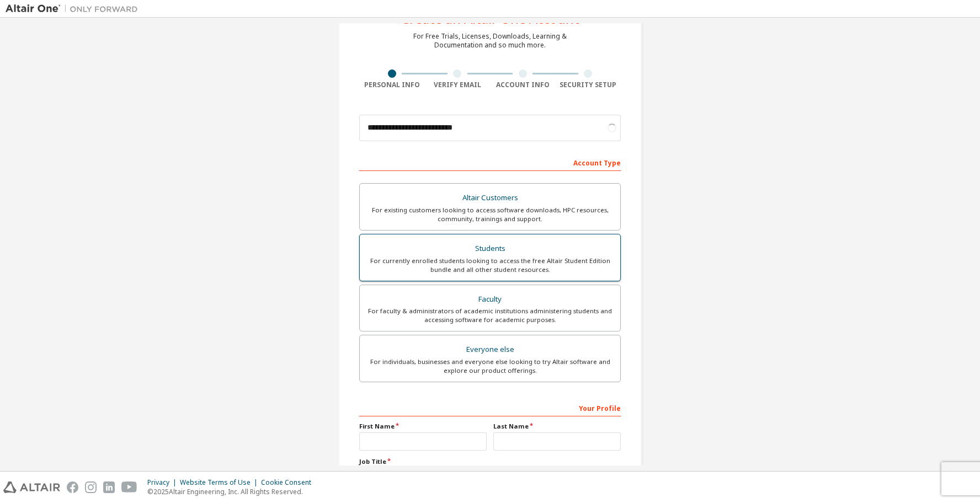 The height and width of the screenshot is (503, 980). What do you see at coordinates (458, 85) in the screenshot?
I see `div: Verify Email` at bounding box center [458, 85].